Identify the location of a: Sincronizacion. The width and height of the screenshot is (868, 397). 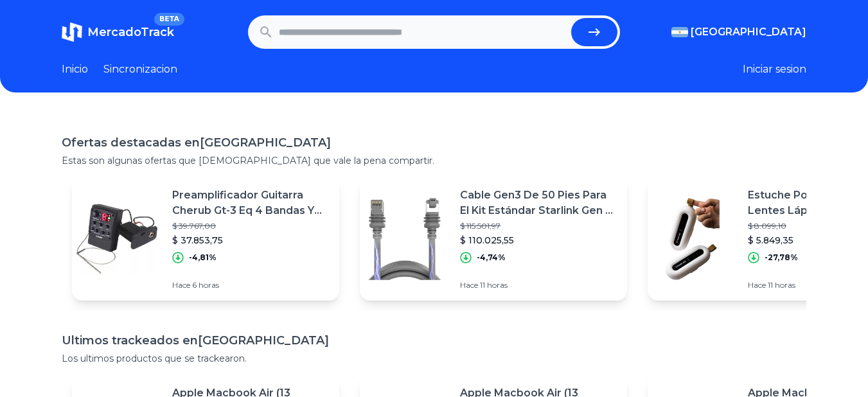
(140, 70).